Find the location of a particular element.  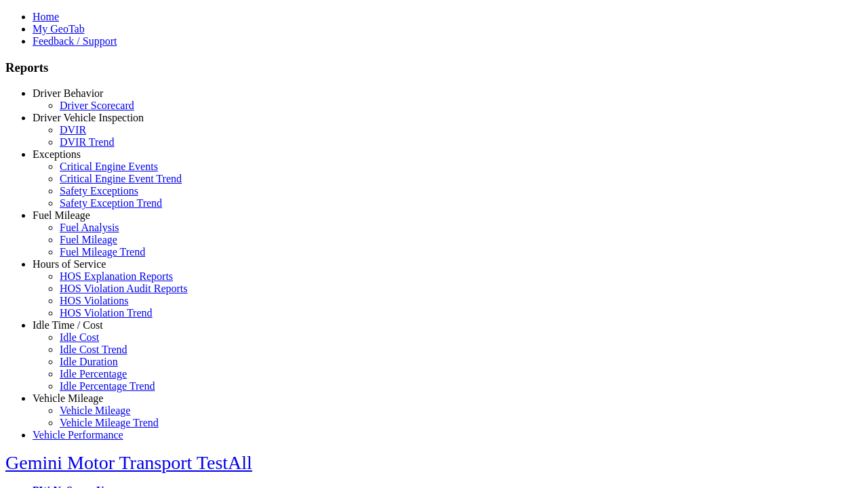

a: Vehicle Performance is located at coordinates (78, 434).